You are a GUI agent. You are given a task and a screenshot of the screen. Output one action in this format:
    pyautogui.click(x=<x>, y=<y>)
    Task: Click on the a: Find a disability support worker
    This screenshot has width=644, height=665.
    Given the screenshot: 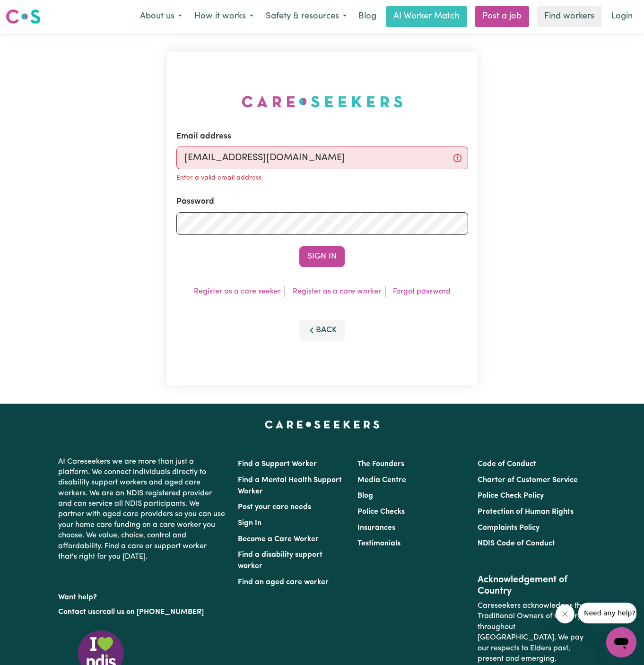 What is the action you would take?
    pyautogui.click(x=280, y=560)
    